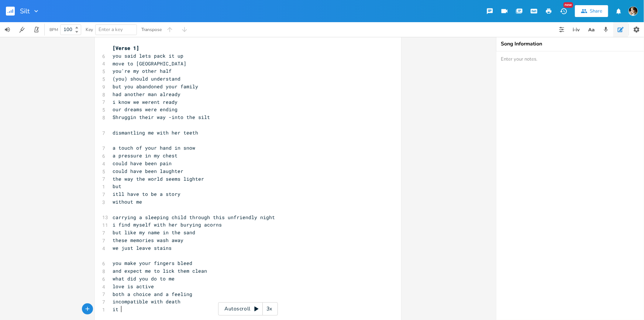 The height and width of the screenshot is (320, 644). Describe the element at coordinates (54, 29) in the screenshot. I see `div: BPM` at that location.